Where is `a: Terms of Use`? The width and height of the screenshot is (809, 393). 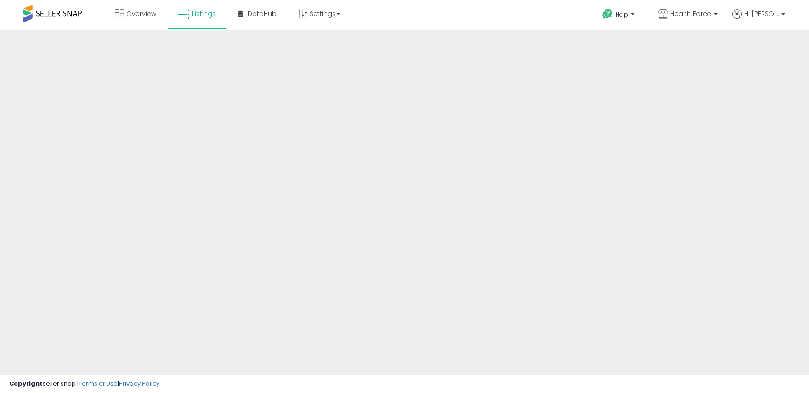
a: Terms of Use is located at coordinates (98, 384).